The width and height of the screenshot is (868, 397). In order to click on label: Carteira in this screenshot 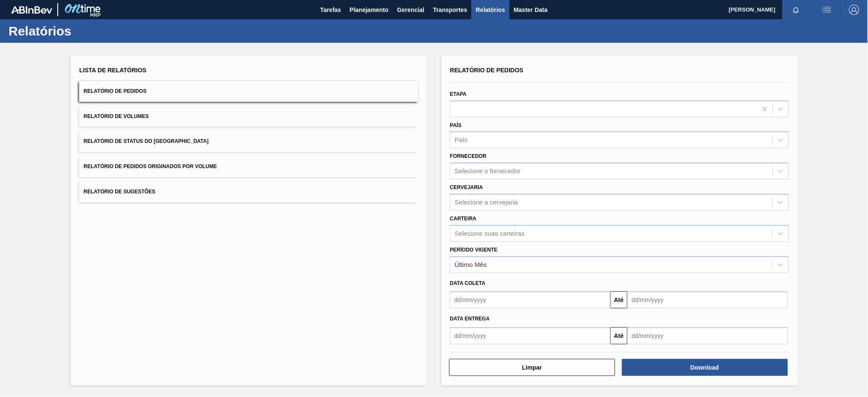, I will do `click(463, 219)`.